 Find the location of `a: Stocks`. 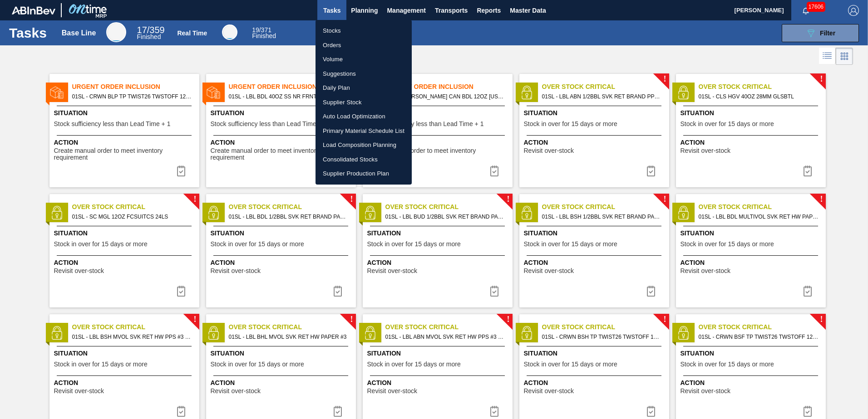

a: Stocks is located at coordinates (364, 31).